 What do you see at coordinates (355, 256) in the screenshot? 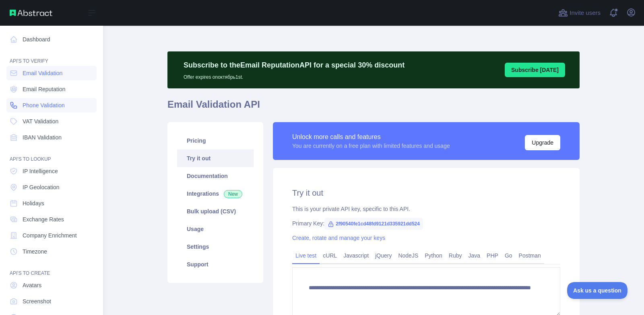
I see `a: Javascript` at bounding box center [355, 256].